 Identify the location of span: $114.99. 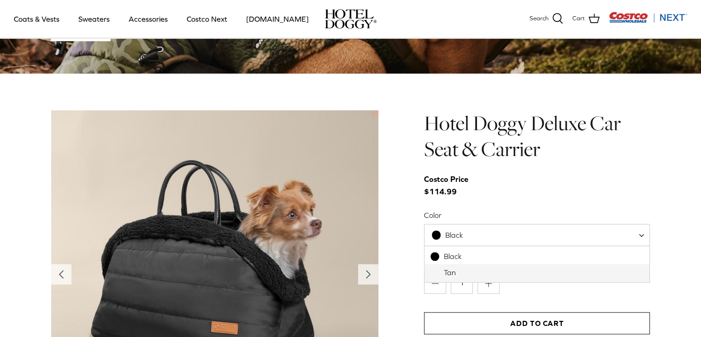
(451, 185).